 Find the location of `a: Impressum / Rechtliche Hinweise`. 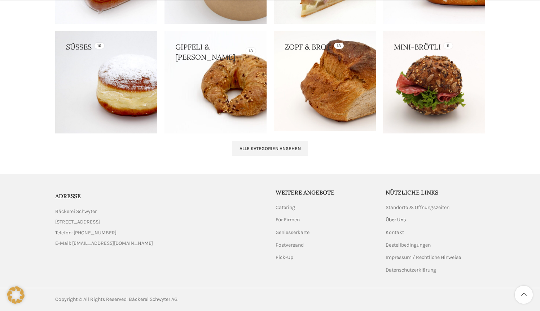

a: Impressum / Rechtliche Hinweise is located at coordinates (424, 257).